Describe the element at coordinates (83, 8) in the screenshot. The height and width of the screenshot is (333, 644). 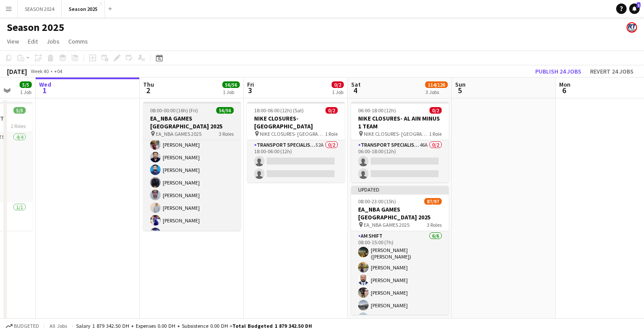
I see `button: Season 2025` at that location.